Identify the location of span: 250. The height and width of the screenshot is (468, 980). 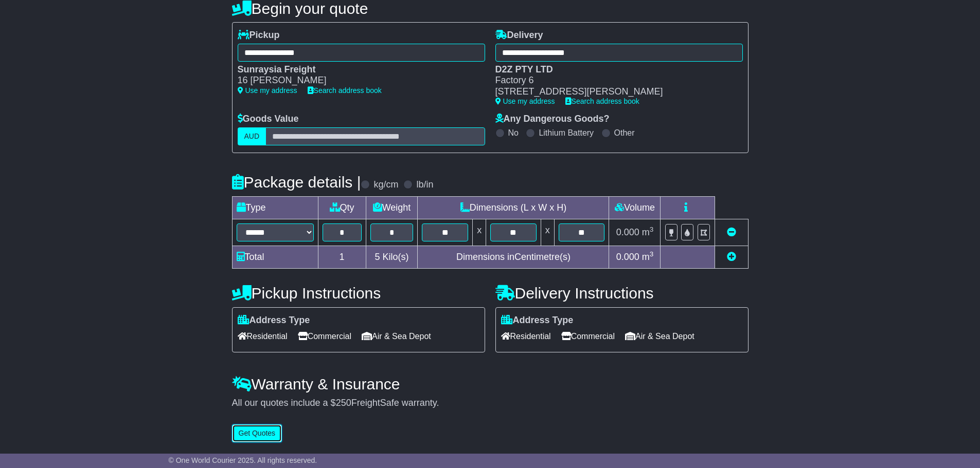
(343, 403).